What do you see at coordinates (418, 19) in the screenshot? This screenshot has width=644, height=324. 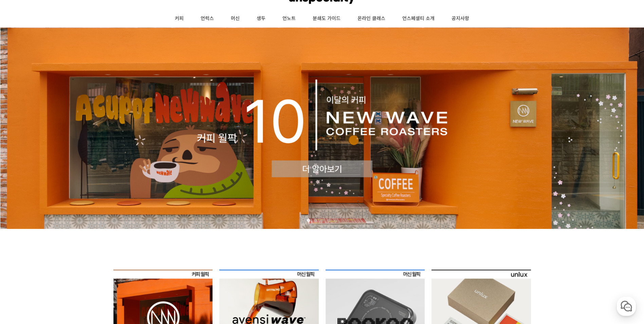 I see `a: 언스페셜티 소개` at bounding box center [418, 19].